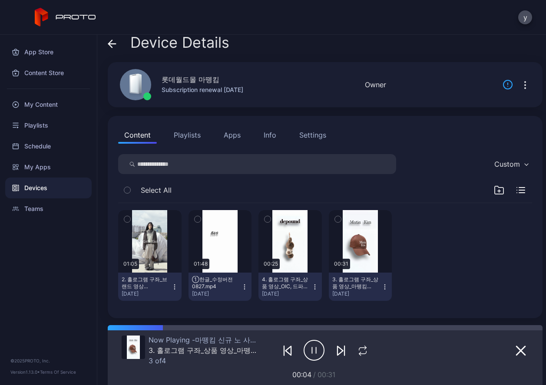  What do you see at coordinates (48, 73) in the screenshot?
I see `a: Content Store` at bounding box center [48, 73].